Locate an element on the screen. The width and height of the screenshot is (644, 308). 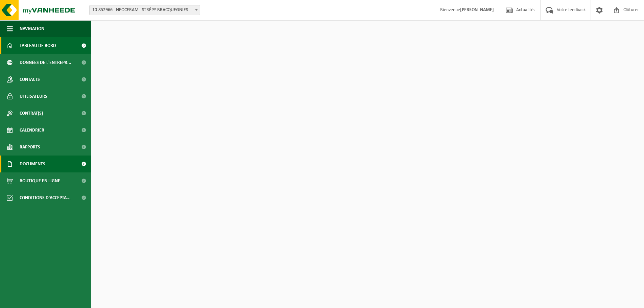
span: 10-852966 - NEOCERAM - STRÉPY-BRACQUEGNIES is located at coordinates (145, 10).